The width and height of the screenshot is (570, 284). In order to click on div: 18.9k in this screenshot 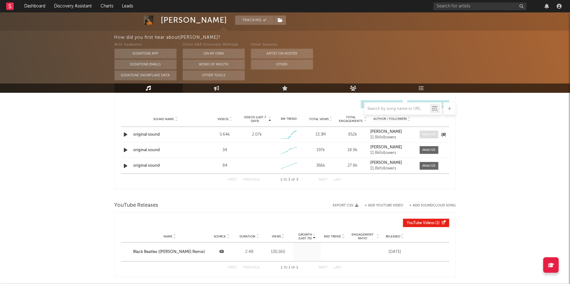, I will do `click(353, 150)`.